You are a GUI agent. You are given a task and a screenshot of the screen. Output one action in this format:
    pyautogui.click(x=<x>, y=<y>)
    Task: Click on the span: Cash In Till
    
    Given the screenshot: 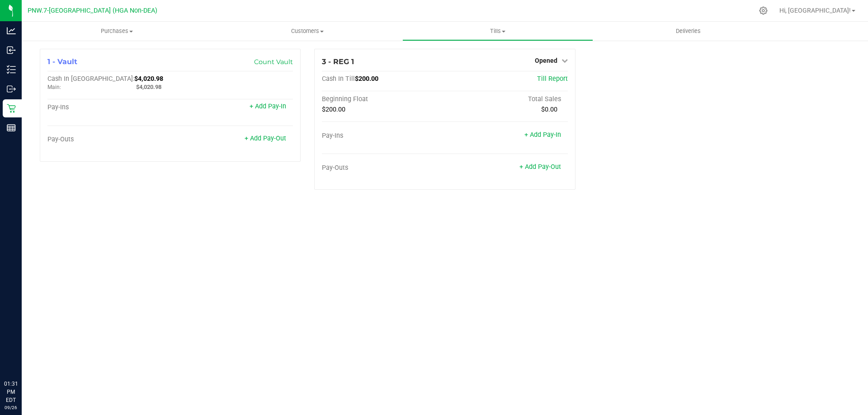 What is the action you would take?
    pyautogui.click(x=338, y=79)
    